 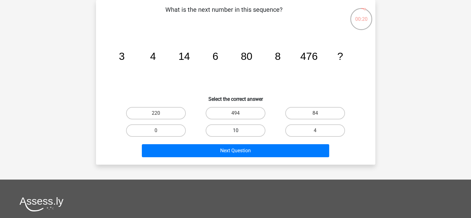 What do you see at coordinates (277, 56) in the screenshot?
I see `tspan: 8` at bounding box center [277, 56].